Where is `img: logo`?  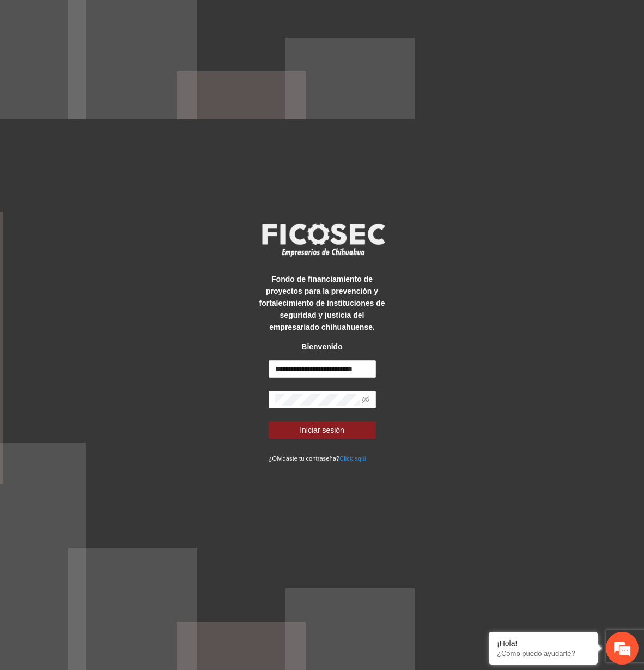 img: logo is located at coordinates (323, 240).